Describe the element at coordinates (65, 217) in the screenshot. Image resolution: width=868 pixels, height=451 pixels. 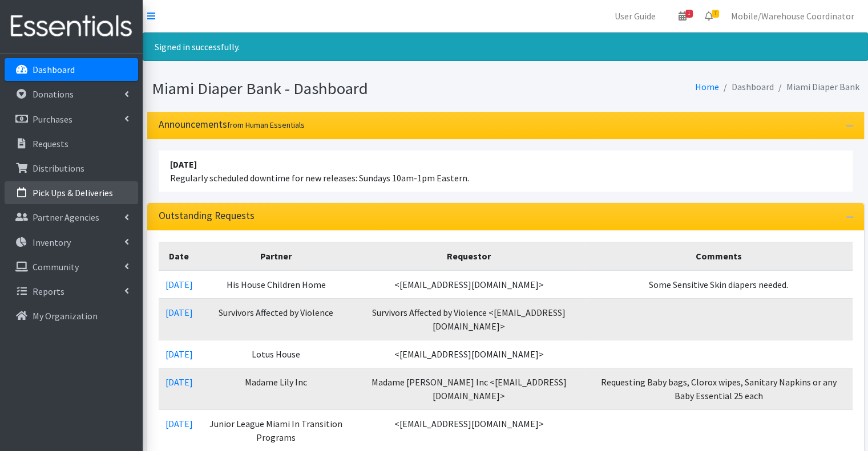
I see `p: Partner Agencies` at that location.